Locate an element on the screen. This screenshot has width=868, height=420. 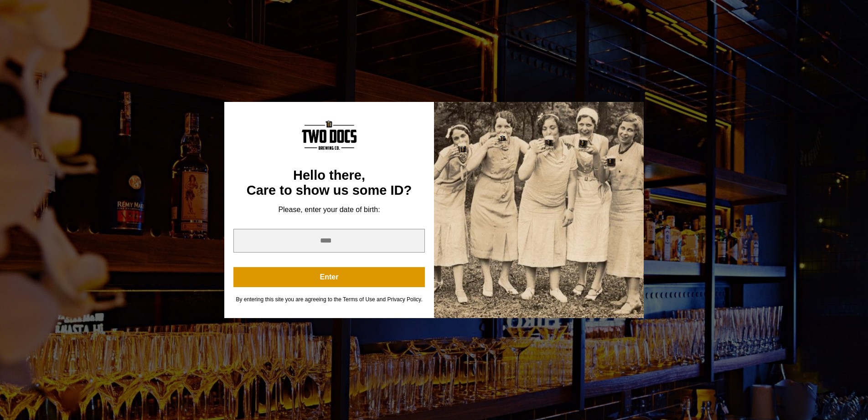
div: Please, enter your date of birth: is located at coordinates (329, 210).